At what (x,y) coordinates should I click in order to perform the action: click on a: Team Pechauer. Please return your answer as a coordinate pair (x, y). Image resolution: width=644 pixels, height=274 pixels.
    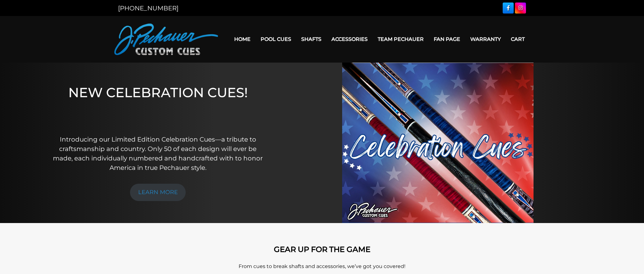
    Looking at the image, I should click on (401, 39).